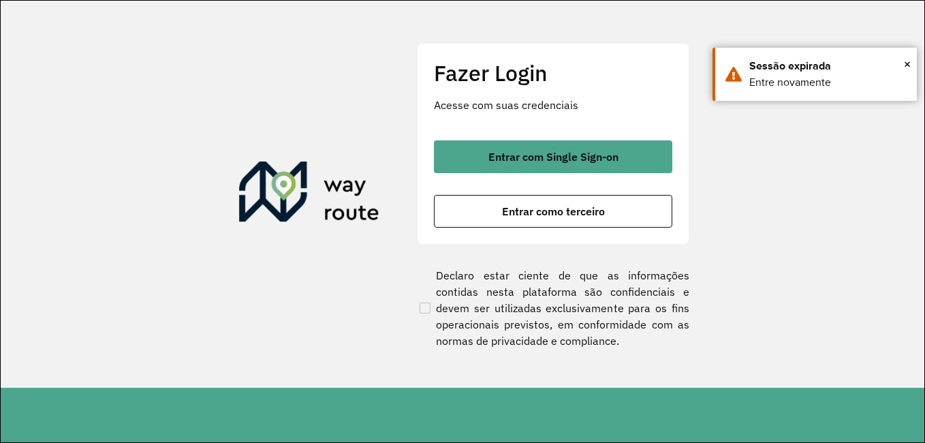 Image resolution: width=925 pixels, height=443 pixels. I want to click on div: Entre novamente, so click(828, 82).